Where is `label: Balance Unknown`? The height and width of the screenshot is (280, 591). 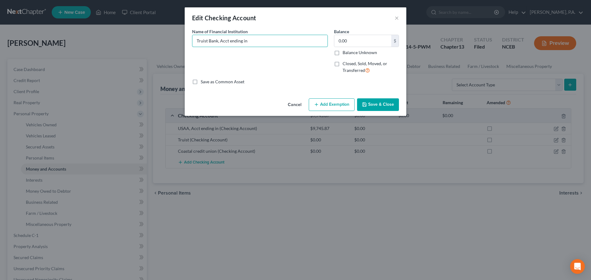
label: Balance Unknown is located at coordinates (360, 53).